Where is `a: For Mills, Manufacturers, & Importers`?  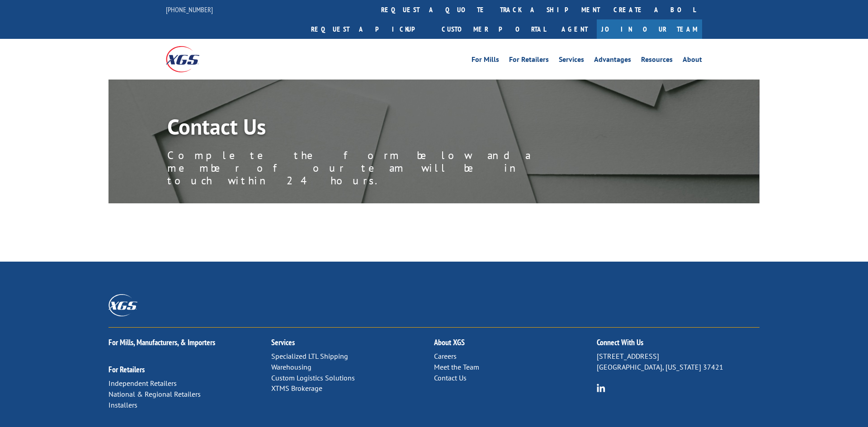 a: For Mills, Manufacturers, & Importers is located at coordinates (162, 342).